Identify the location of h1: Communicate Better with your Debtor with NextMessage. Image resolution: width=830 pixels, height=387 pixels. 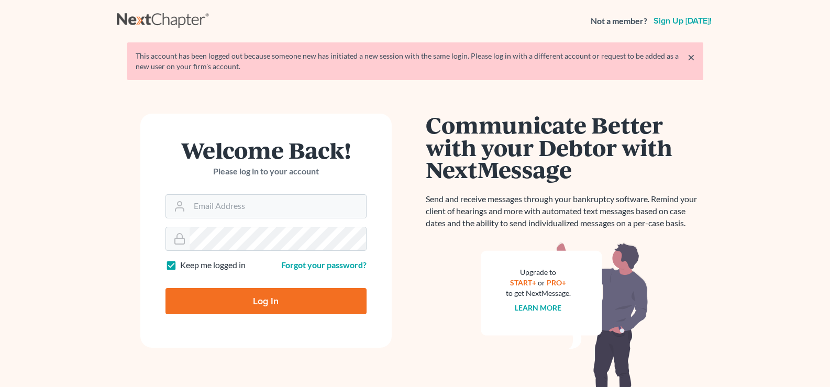
(564, 147).